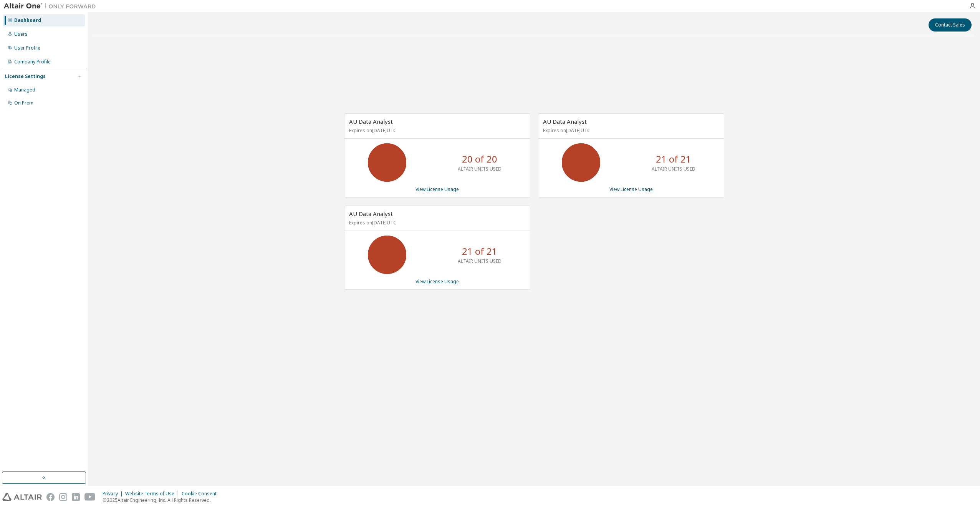 Image resolution: width=980 pixels, height=508 pixels. What do you see at coordinates (162, 500) in the screenshot?
I see `p: © 2025 Altair Engineering, Inc. All Rights Reserved.` at bounding box center [162, 500].